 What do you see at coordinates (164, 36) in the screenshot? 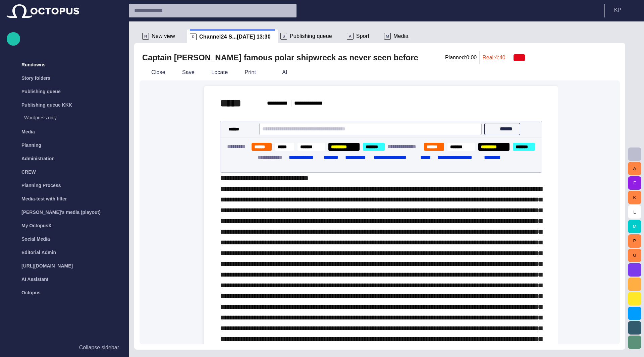
I see `div: NNew view` at bounding box center [164, 36].